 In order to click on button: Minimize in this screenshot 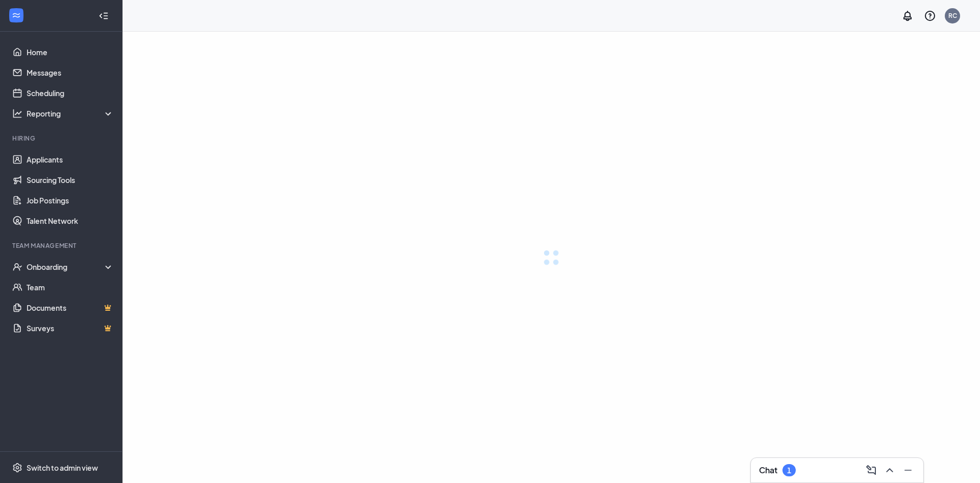, I will do `click(907, 470)`.